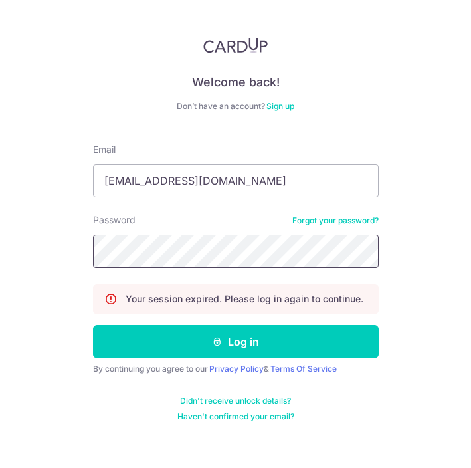  Describe the element at coordinates (104, 149) in the screenshot. I see `label: Email` at that location.